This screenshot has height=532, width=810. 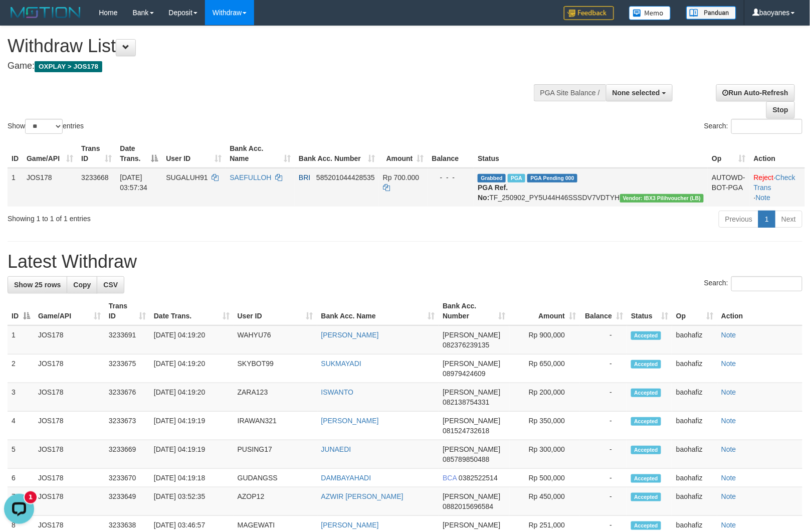 I want to click on td: 4, so click(x=20, y=425).